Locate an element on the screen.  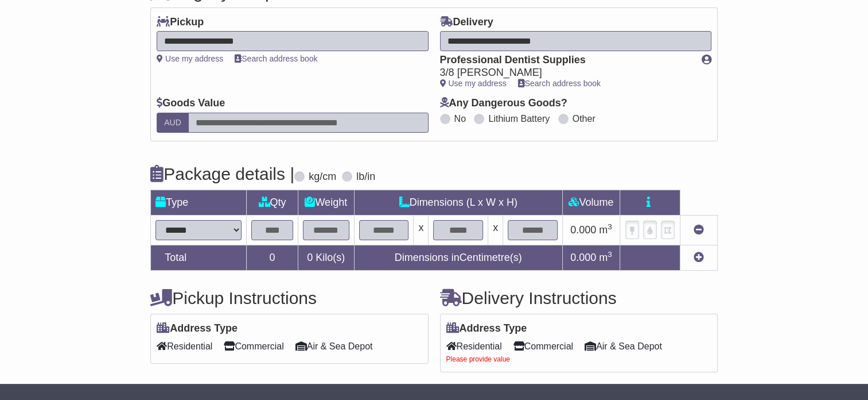
td: Qty is located at coordinates (272, 202).